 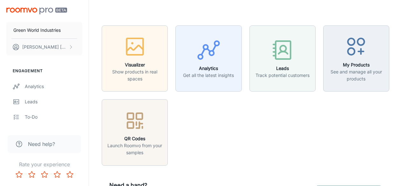 What do you see at coordinates (208, 58) in the screenshot?
I see `a: AnalyticsGet all the latest insights` at bounding box center [208, 58].